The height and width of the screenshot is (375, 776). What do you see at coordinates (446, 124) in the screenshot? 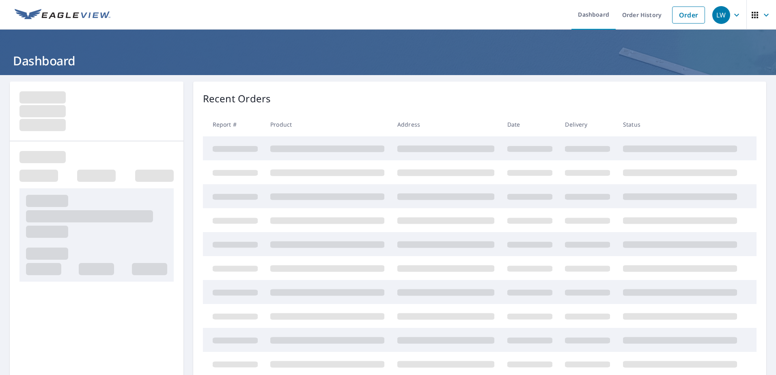
I see `th: Address` at bounding box center [446, 124].